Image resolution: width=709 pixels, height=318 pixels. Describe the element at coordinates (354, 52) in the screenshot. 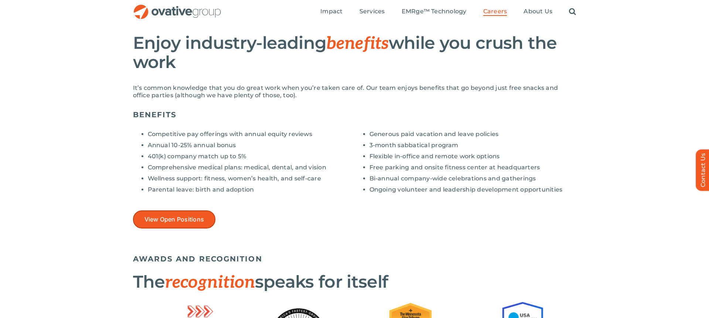

I see `h2: Enjoy industry-leading while you crush the work` at that location.